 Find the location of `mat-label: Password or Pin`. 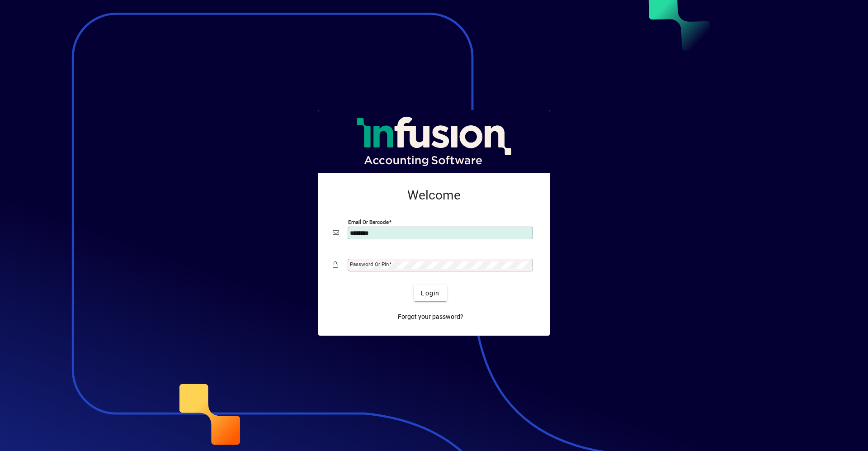

mat-label: Password or Pin is located at coordinates (370, 264).